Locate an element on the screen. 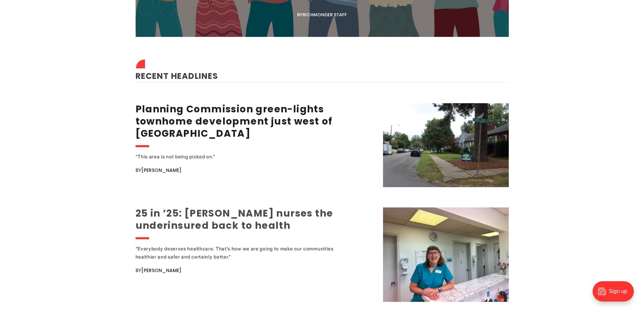 This screenshot has height=311, width=644. a: Richmonder Staff is located at coordinates (324, 15).